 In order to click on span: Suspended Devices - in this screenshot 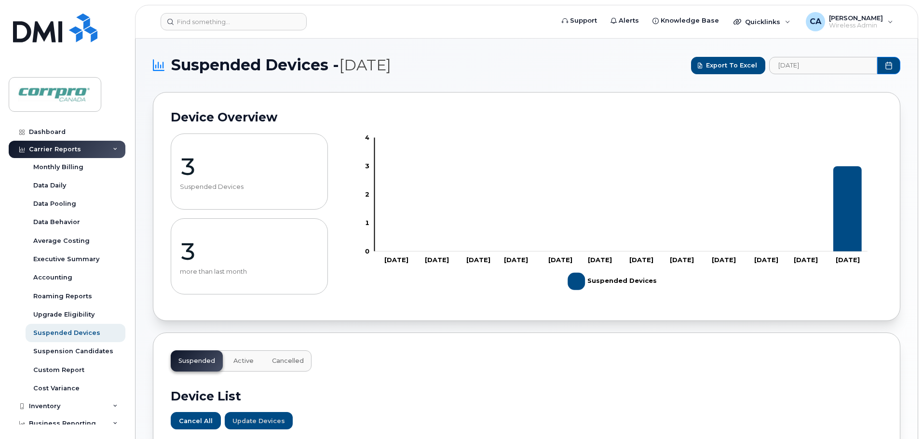, I will do `click(281, 65)`.